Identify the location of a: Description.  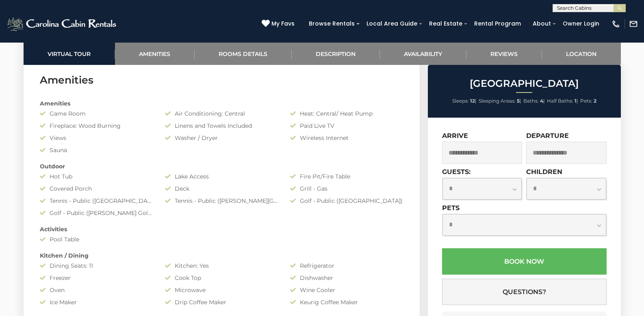
(336, 53).